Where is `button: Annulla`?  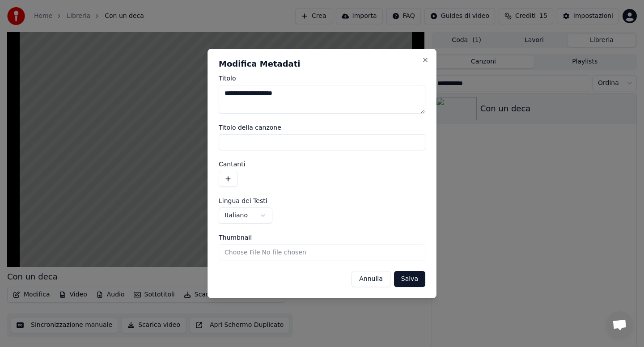 button: Annulla is located at coordinates (371, 279).